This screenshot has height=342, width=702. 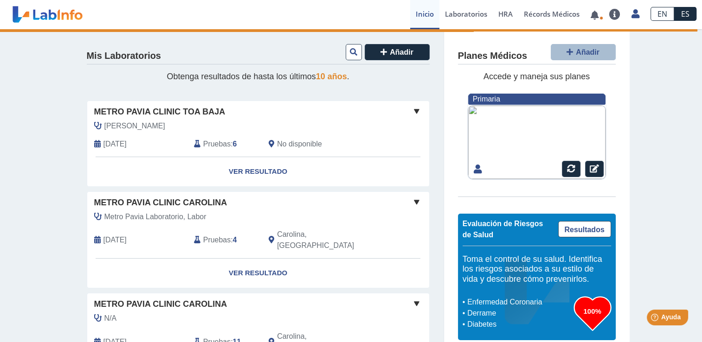 What do you see at coordinates (519, 314) in the screenshot?
I see `li: Derrame` at bounding box center [519, 314].